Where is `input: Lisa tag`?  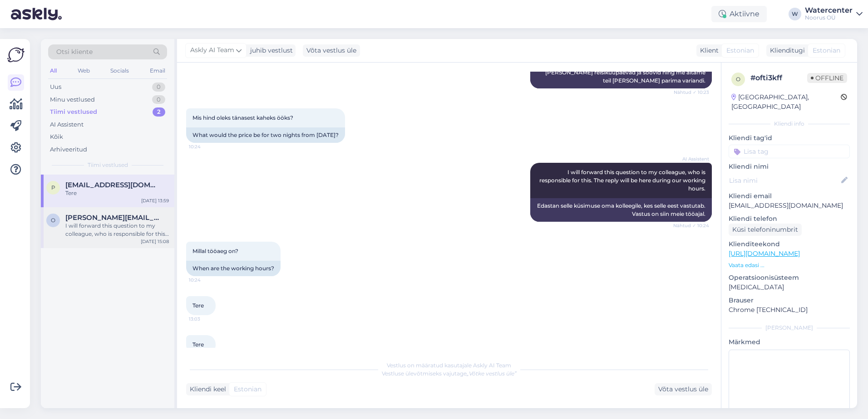
input: Lisa tag is located at coordinates (789, 151).